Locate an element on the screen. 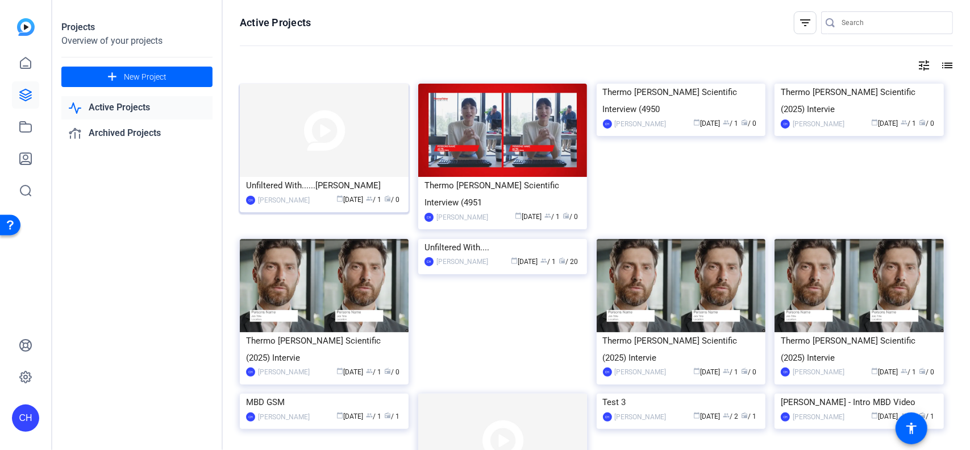 The width and height of the screenshot is (970, 450). h1: Active Projects is located at coordinates (275, 23).